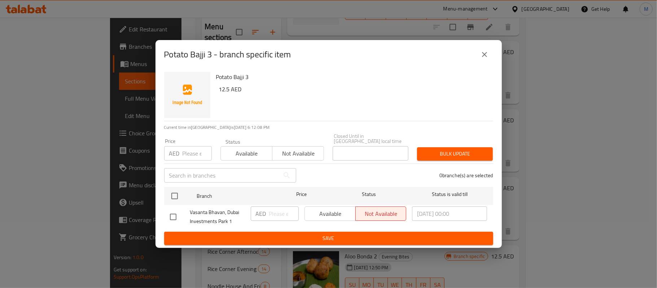 The width and height of the screenshot is (657, 288). Describe the element at coordinates (369, 194) in the screenshot. I see `span: Status` at that location.